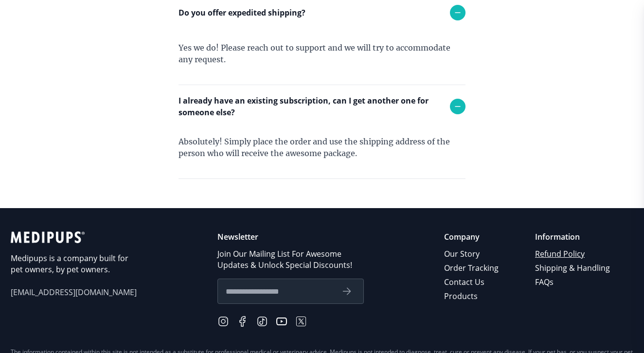 This screenshot has height=353, width=644. What do you see at coordinates (74, 264) in the screenshot?
I see `p: Medipups is a company built for pet owners, by pet owners.` at bounding box center [74, 264].